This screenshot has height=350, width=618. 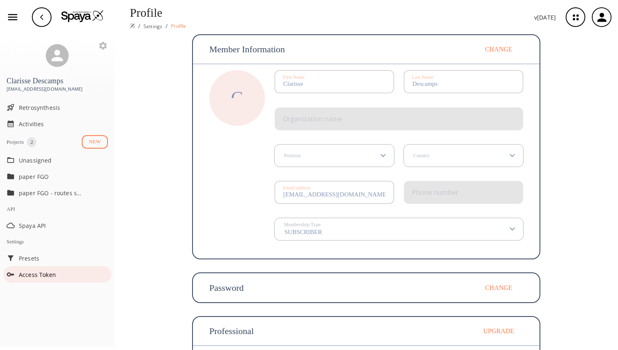 I want to click on div: Organization name, so click(x=312, y=119).